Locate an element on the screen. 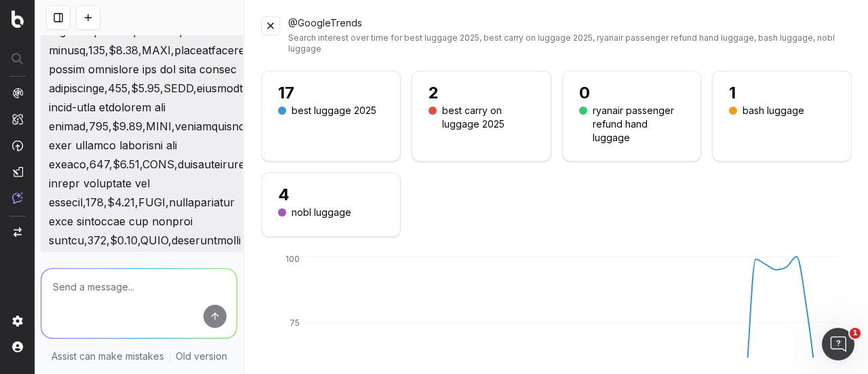  img: Studio is located at coordinates (17, 172).